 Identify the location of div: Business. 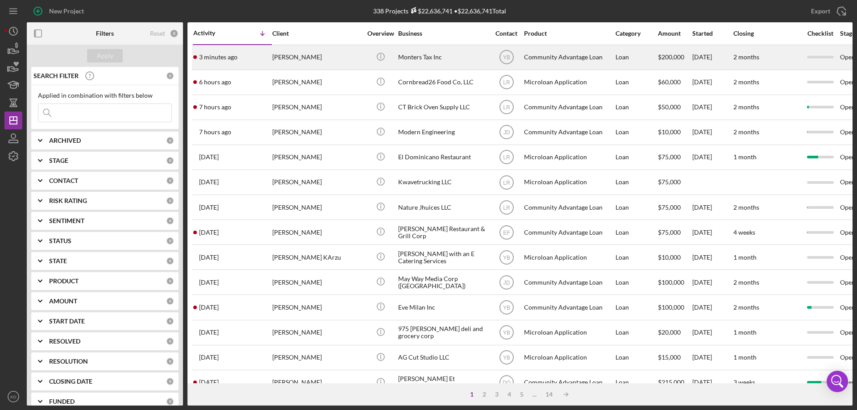
(443, 33).